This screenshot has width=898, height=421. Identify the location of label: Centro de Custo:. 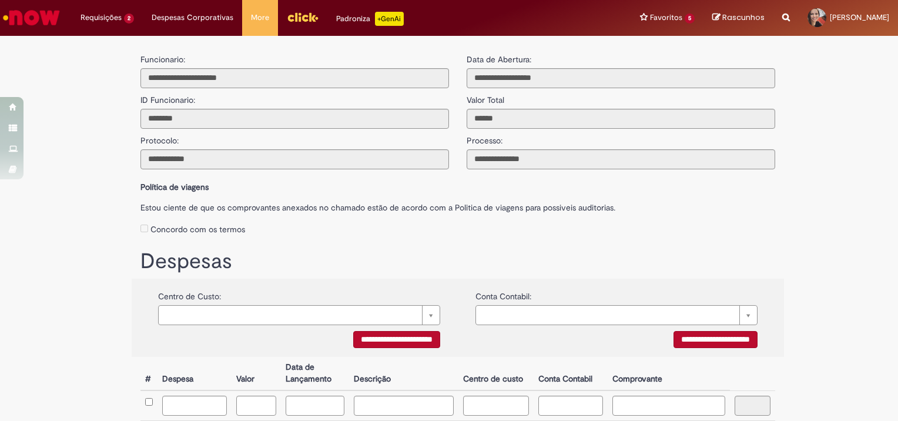
(189, 293).